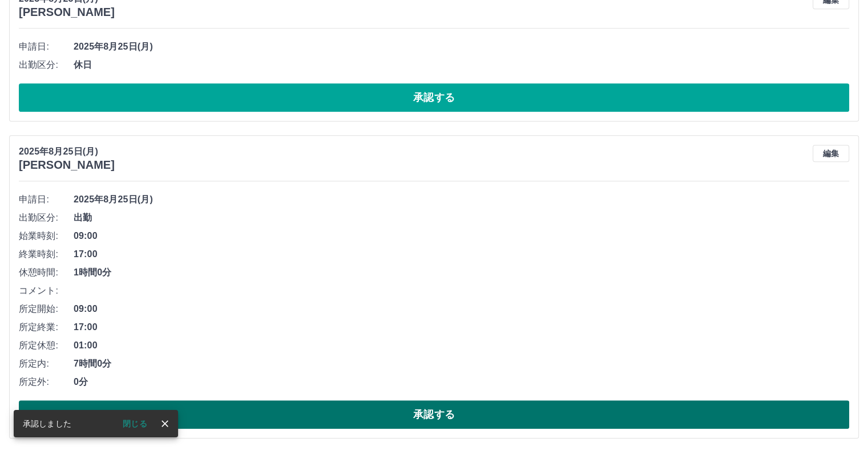 The height and width of the screenshot is (451, 868). What do you see at coordinates (831, 153) in the screenshot?
I see `button: 編集` at bounding box center [831, 153].